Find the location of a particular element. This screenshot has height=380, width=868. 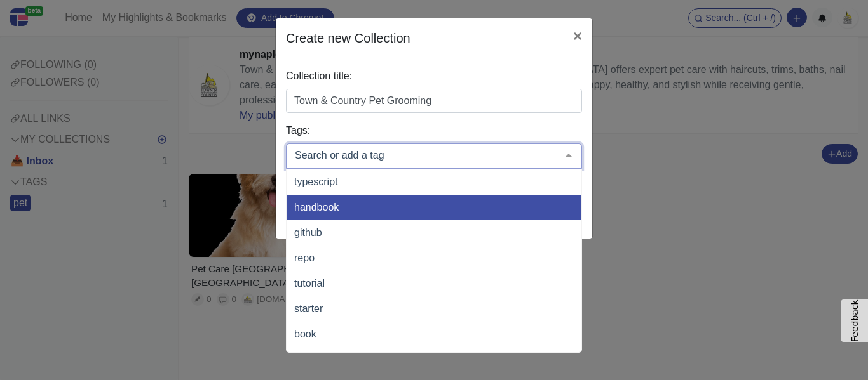

button: Close is located at coordinates (578, 36).